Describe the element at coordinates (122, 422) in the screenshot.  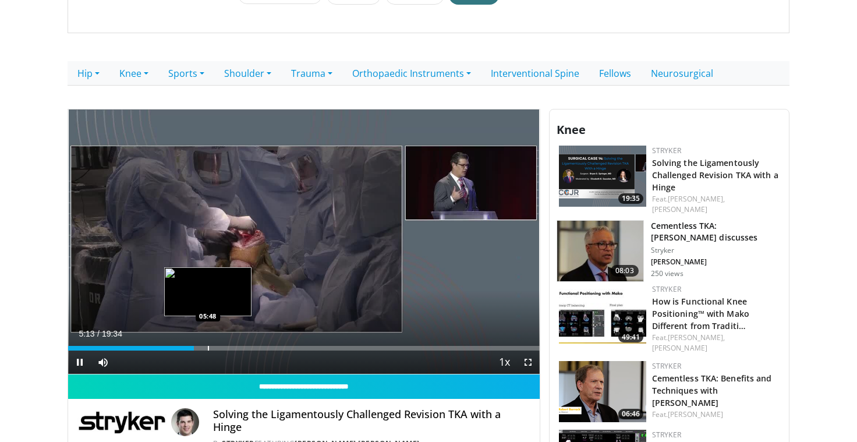
I see `img: Stryker` at that location.